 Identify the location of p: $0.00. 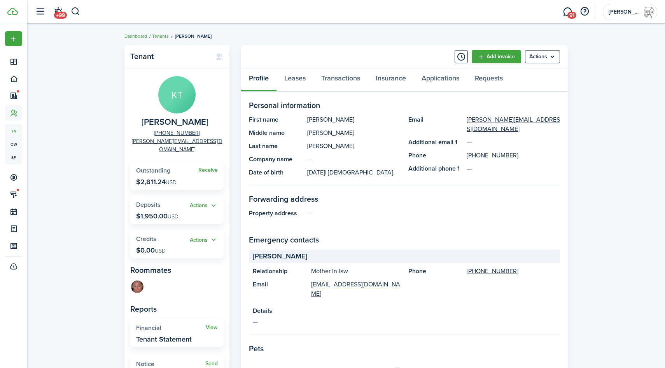
(151, 251).